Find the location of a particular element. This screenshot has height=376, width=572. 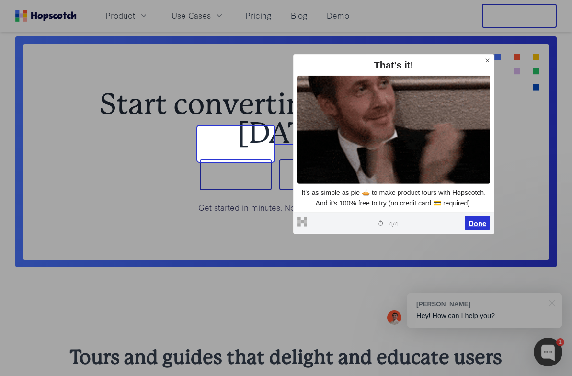

p: Get started in minutes. No credit card required. is located at coordinates (286, 208).